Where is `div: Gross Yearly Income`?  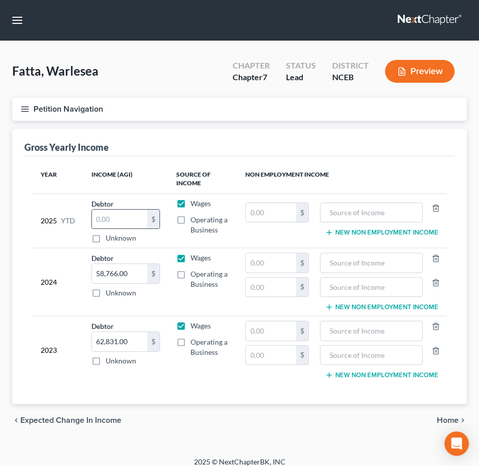
div: Gross Yearly Income is located at coordinates (67, 147).